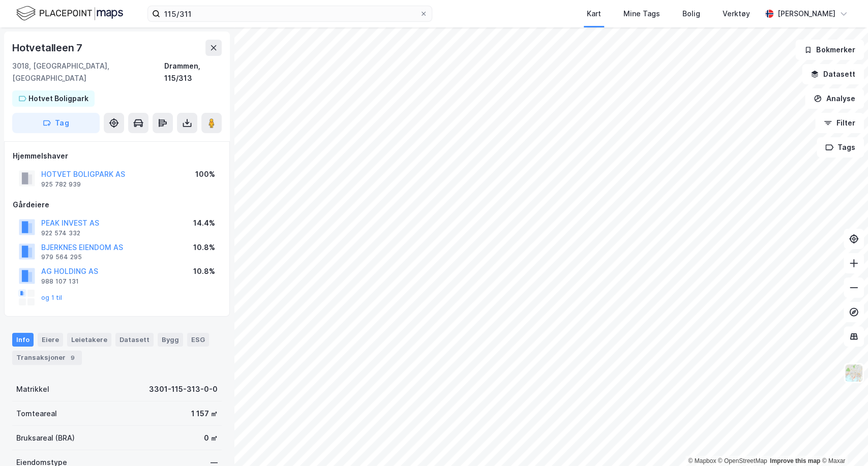 The height and width of the screenshot is (466, 868). Describe the element at coordinates (210, 438) in the screenshot. I see `div: 0 ㎡` at that location.